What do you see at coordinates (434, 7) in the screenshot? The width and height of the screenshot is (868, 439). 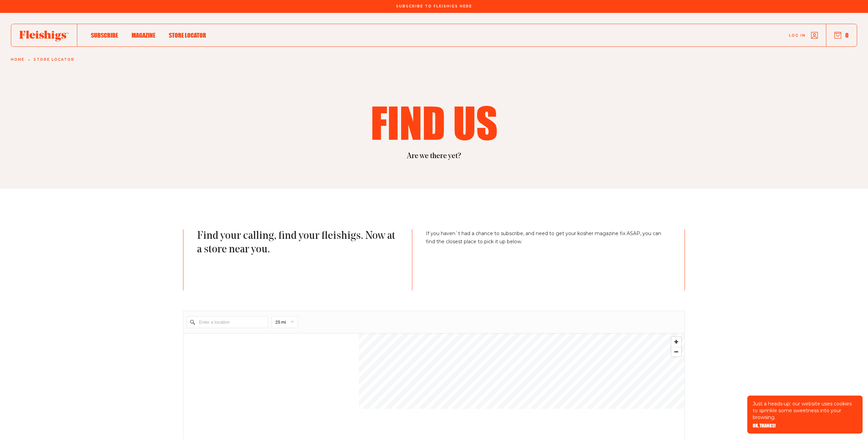 I see `span: Subscribe To Fleishigs Here` at bounding box center [434, 7].